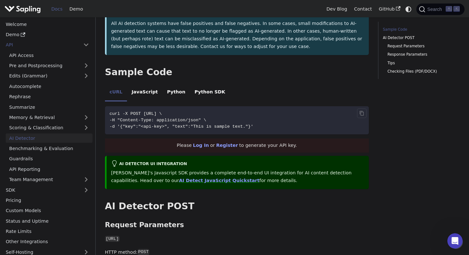 Image resolution: width=469 pixels, height=255 pixels. I want to click on kbd: K, so click(457, 9).